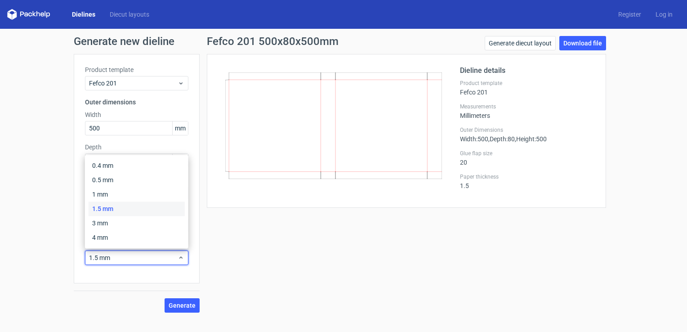  I want to click on label: Glue flap size, so click(527, 153).